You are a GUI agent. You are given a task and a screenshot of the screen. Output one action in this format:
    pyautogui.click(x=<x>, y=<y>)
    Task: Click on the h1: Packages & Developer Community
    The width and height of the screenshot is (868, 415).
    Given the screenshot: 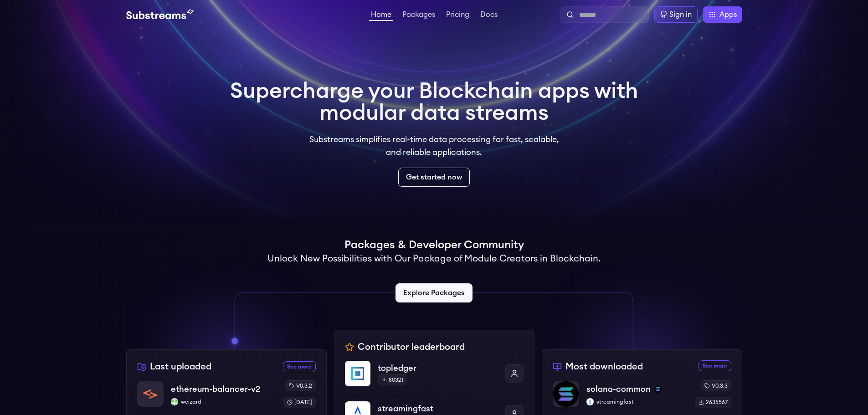 What is the action you would take?
    pyautogui.click(x=434, y=245)
    